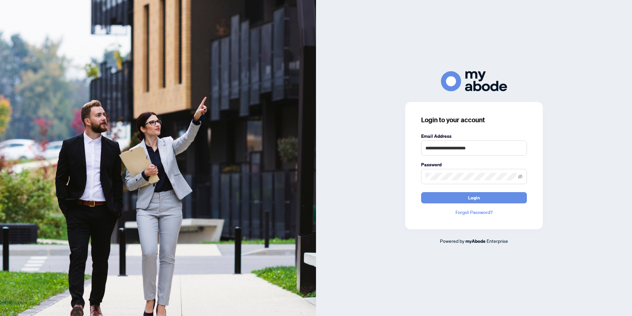 This screenshot has width=632, height=316. Describe the element at coordinates (474, 120) in the screenshot. I see `h3: Login to your account` at that location.